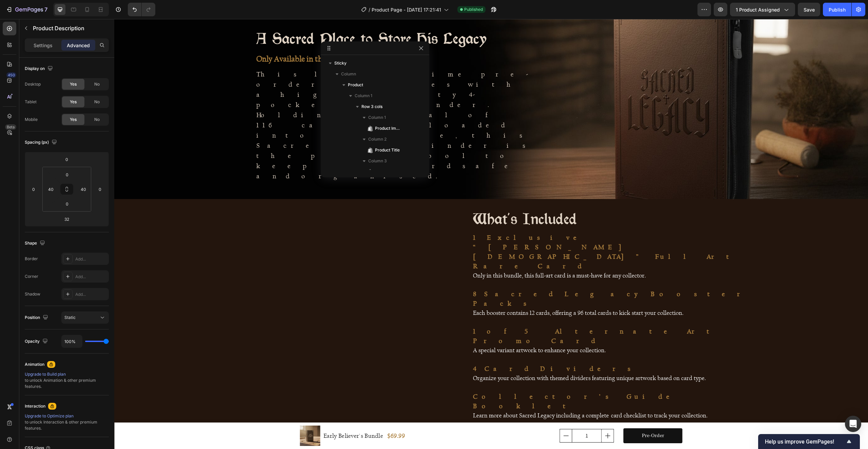  Describe the element at coordinates (157, 309) in the screenshot. I see `img: Alt Image` at that location.